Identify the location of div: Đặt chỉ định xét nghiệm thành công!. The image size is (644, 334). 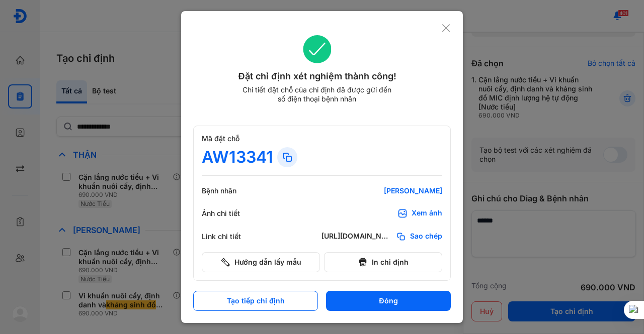
(317, 76).